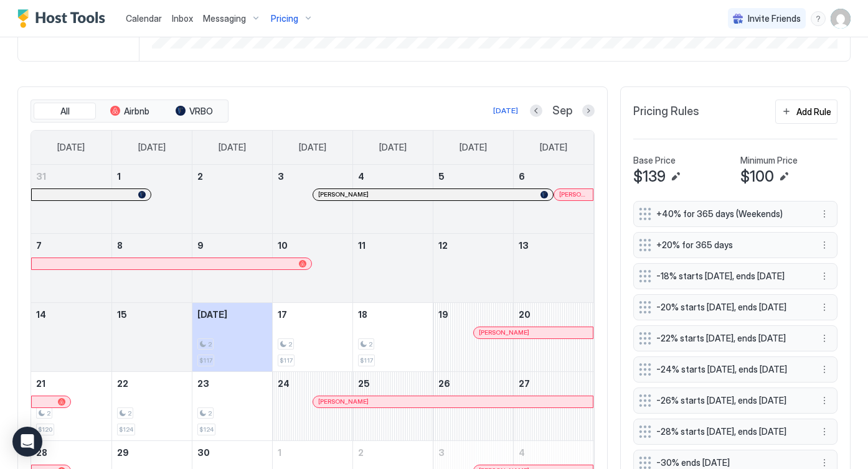  Describe the element at coordinates (152, 383) in the screenshot. I see `a: September 22, 2025` at that location.